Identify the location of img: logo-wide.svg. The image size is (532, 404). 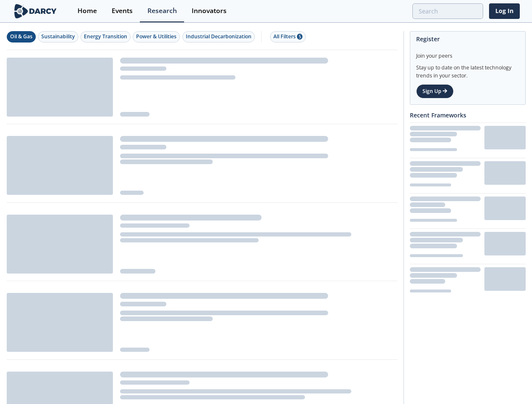
(35, 11).